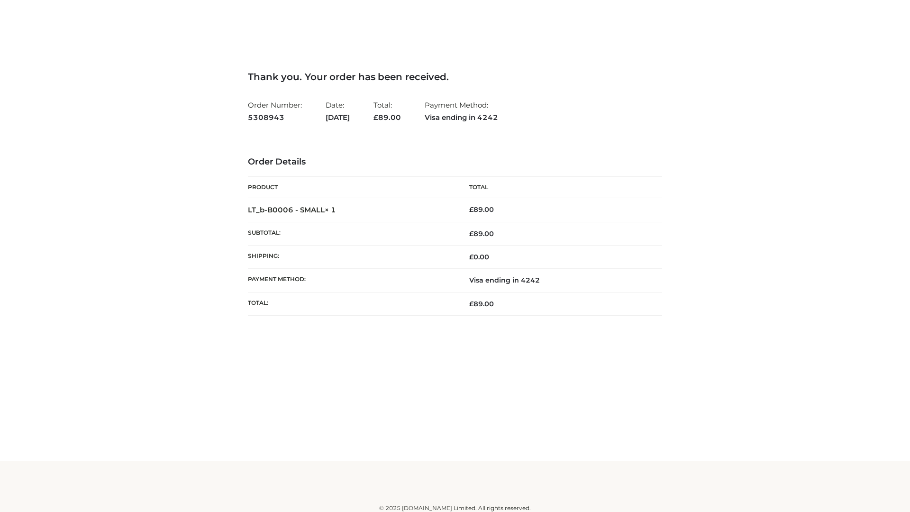 The image size is (910, 512). I want to click on li: Order Number:, so click(275, 111).